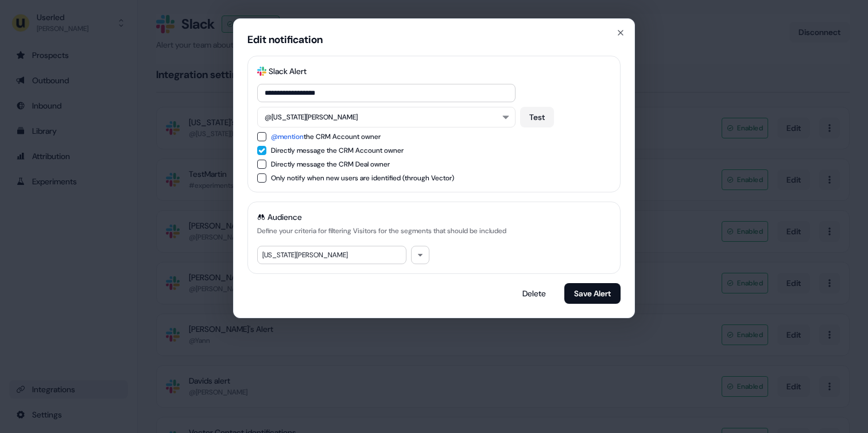 This screenshot has width=868, height=433. Describe the element at coordinates (288, 71) in the screenshot. I see `div: Slack Alert` at that location.